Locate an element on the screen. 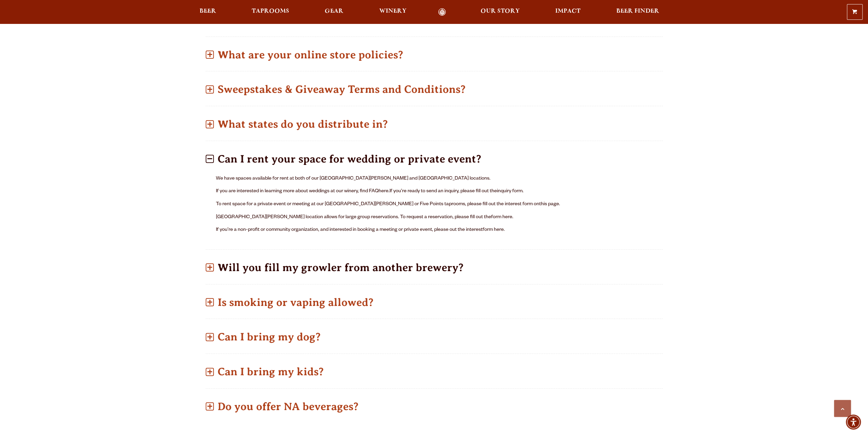 The width and height of the screenshot is (868, 434). a: inquiry form. is located at coordinates (510, 191).